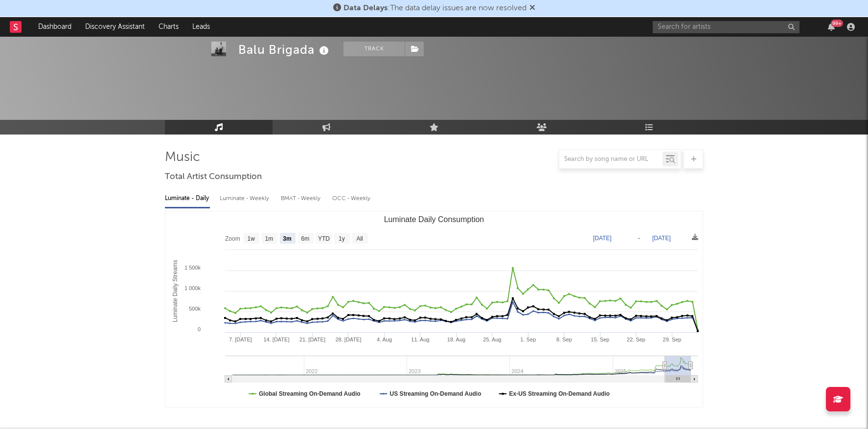 This screenshot has height=429, width=868. I want to click on div: Balu Brigada, so click(285, 50).